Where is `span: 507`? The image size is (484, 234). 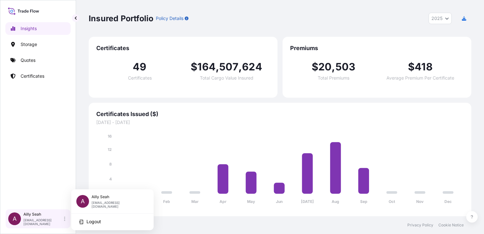 span: 507 is located at coordinates (229, 67).